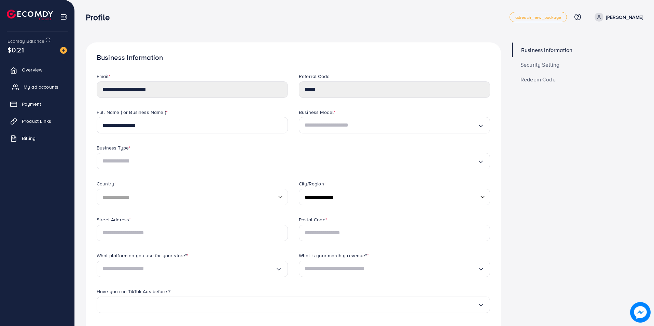 Image resolution: width=654 pixels, height=326 pixels. What do you see at coordinates (26, 41) in the screenshot?
I see `span: Ecomdy Balance` at bounding box center [26, 41].